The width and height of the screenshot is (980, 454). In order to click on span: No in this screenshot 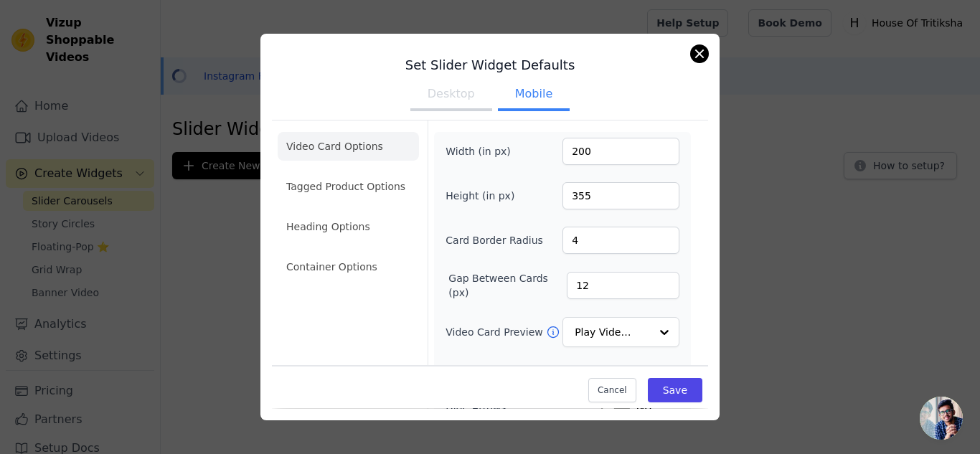, I will do `click(643, 373)`.